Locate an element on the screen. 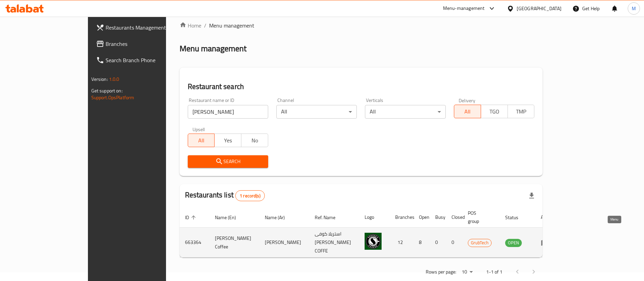  a: Restaurants Management is located at coordinates (143, 28).